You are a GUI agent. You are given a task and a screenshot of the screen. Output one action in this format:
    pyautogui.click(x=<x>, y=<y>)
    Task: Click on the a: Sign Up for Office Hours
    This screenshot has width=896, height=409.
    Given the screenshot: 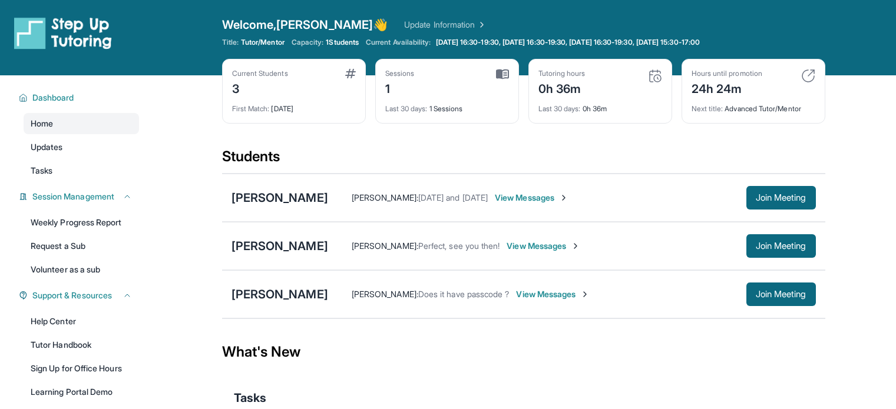 What is the action you would take?
    pyautogui.click(x=81, y=369)
    